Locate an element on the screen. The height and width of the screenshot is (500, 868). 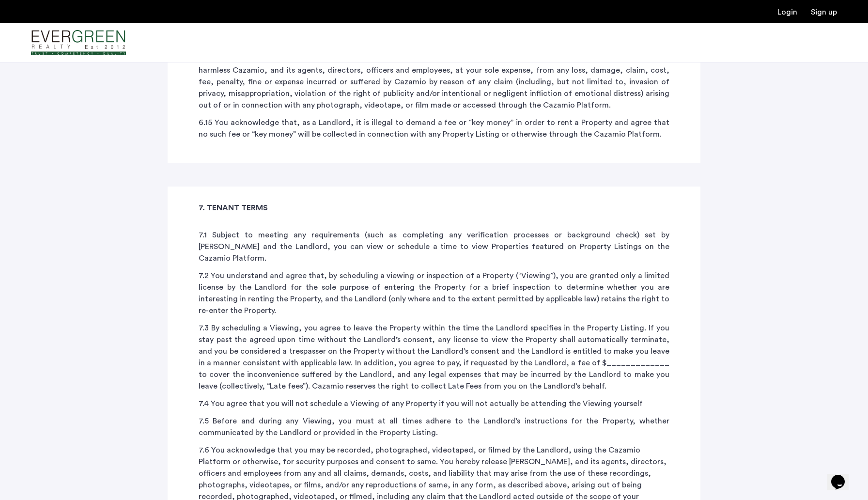
a: Cazamio Logo is located at coordinates (79, 43).